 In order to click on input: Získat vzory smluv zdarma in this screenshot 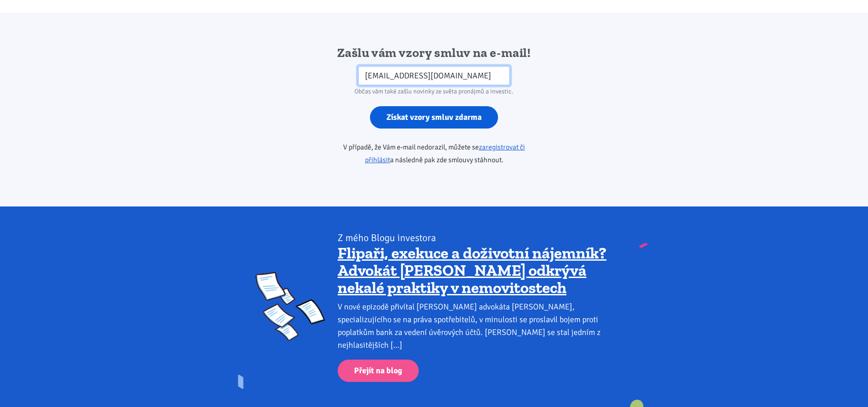, I will do `click(433, 117)`.